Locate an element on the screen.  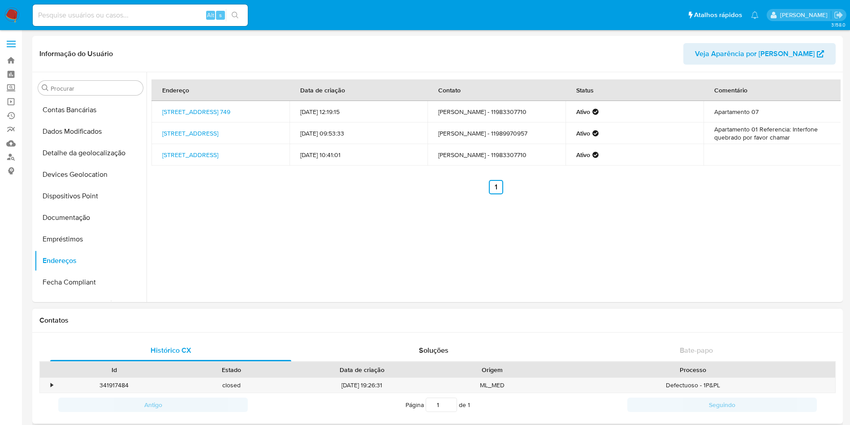
div: 341917484 is located at coordinates (114, 385).